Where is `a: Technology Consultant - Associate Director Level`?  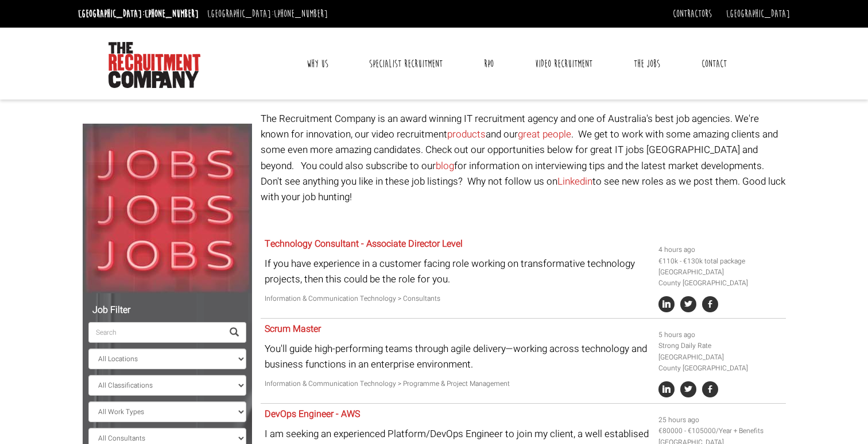 a: Technology Consultant - Associate Director Level is located at coordinates (363, 244).